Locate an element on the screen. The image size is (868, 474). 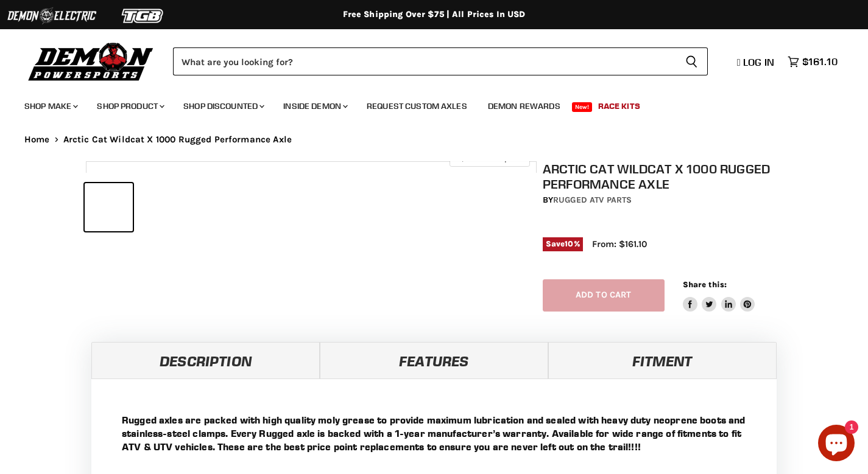
a: Rugged ATV Parts is located at coordinates (592, 200).